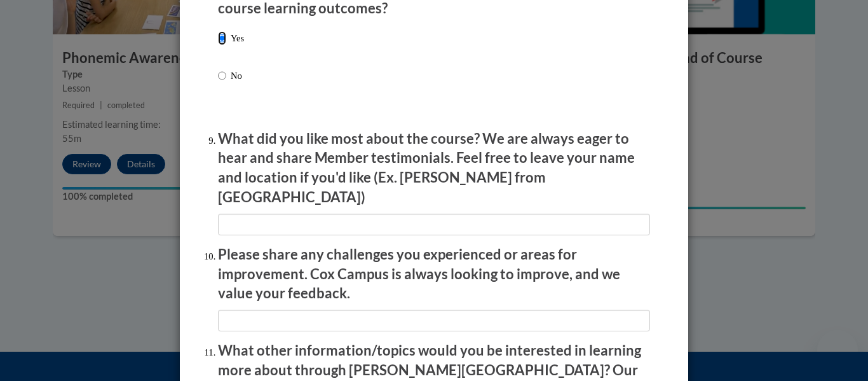  What do you see at coordinates (221, 38) in the screenshot?
I see `input: Yes` at bounding box center [221, 38].